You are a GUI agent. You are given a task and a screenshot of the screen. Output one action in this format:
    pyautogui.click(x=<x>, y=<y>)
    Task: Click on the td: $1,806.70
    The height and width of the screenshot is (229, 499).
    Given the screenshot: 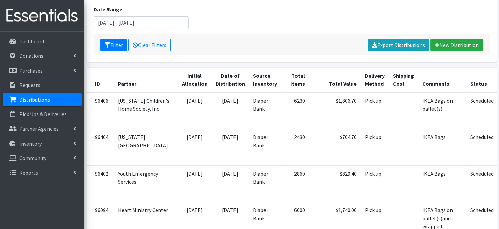 What is the action you would take?
    pyautogui.click(x=335, y=110)
    